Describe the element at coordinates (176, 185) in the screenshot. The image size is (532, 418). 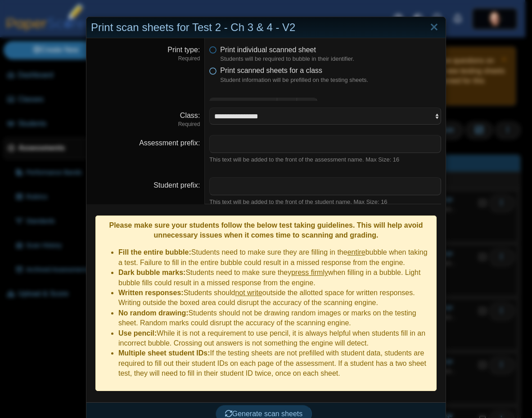
I see `label: Student prefix` at that location.